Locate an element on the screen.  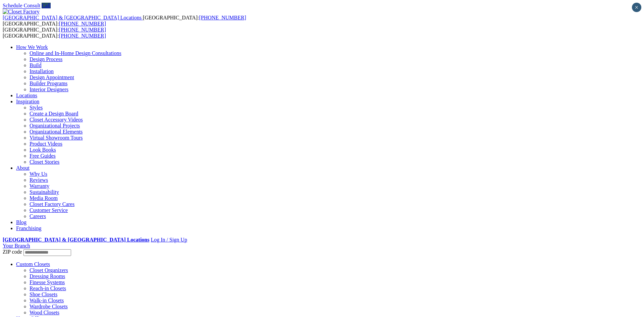
a: Organizational Projects is located at coordinates (54, 125).